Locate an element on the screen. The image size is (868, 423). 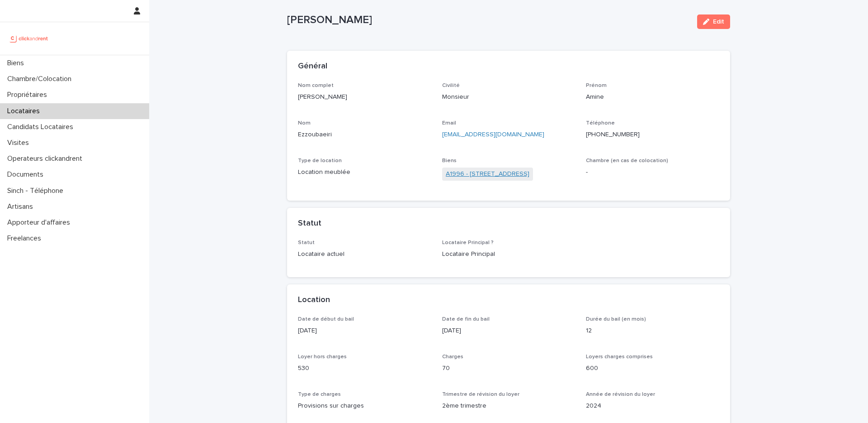
p: 70 is located at coordinates (509, 368).